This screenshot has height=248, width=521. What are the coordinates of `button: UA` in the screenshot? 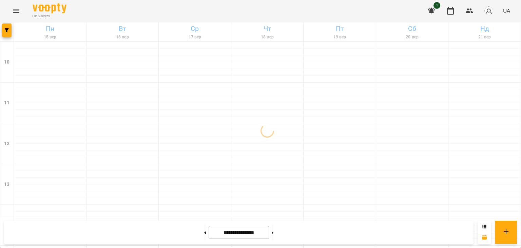 It's located at (507, 11).